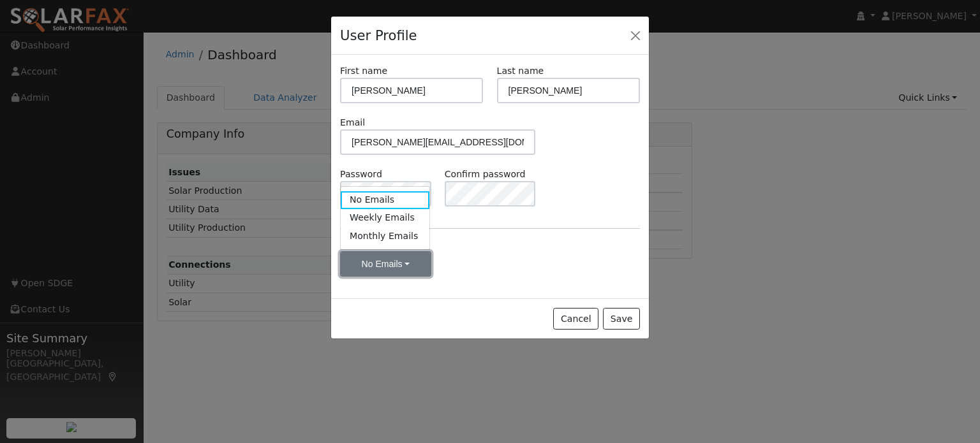 This screenshot has width=980, height=443. Describe the element at coordinates (521, 71) in the screenshot. I see `label: Last name` at that location.